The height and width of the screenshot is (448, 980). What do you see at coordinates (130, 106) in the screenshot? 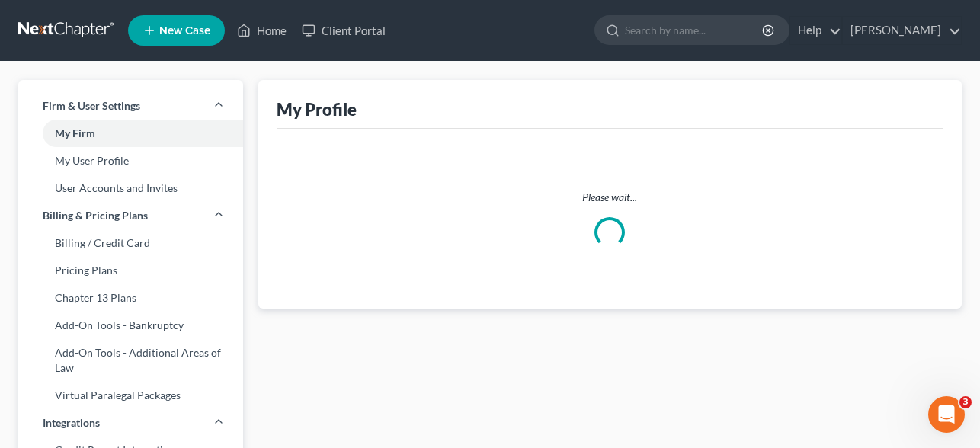
I see `a: Firm & User Settings` at bounding box center [130, 106].